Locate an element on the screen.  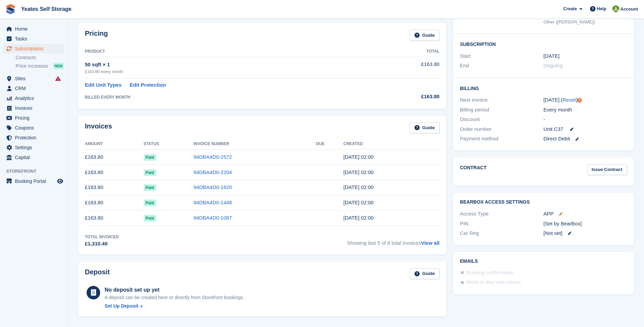
div: Set Up Deposit is located at coordinates (122, 306).